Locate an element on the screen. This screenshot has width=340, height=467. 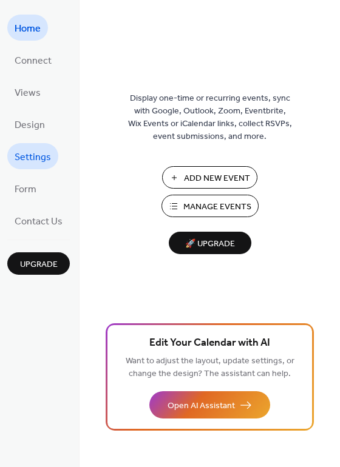
span: Manage Events is located at coordinates (217, 207).